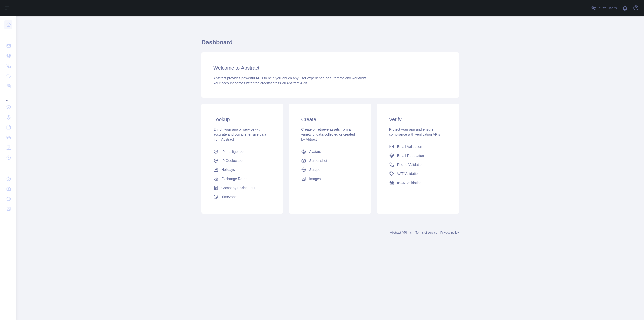 This screenshot has height=320, width=644. I want to click on h3: Welcome to Abstract., so click(330, 68).